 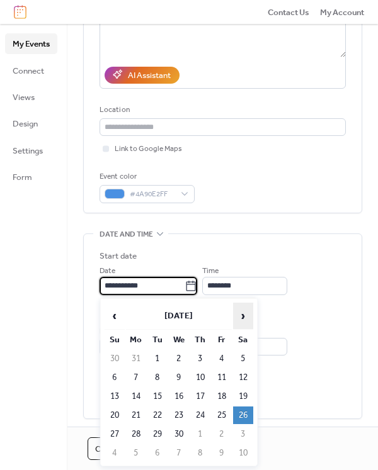 I want to click on td: 20, so click(x=115, y=415).